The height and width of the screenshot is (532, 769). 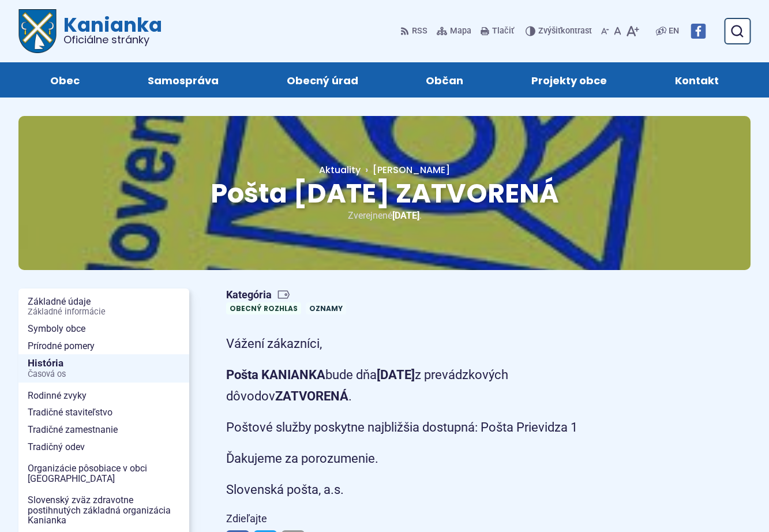 I want to click on a: Rodinné zvyky, so click(x=104, y=395).